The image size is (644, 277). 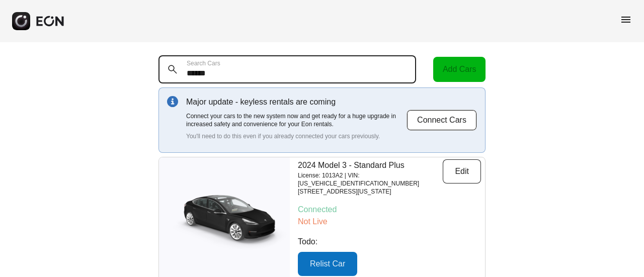 I want to click on button: Relist Car, so click(x=328, y=264).